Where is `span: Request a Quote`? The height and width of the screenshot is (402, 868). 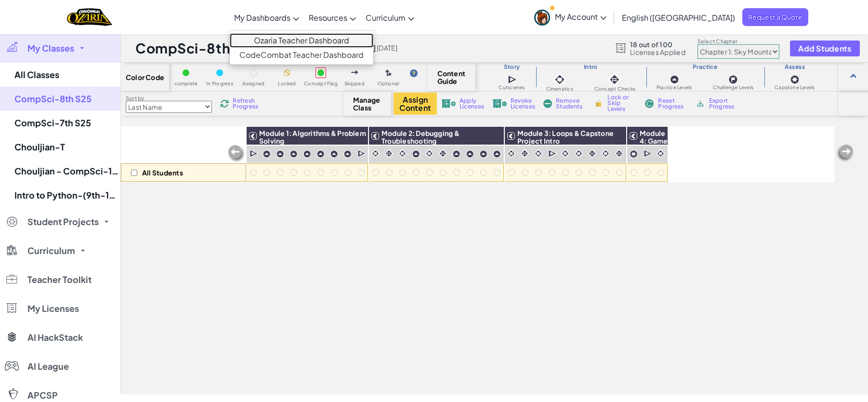 span: Request a Quote is located at coordinates (775, 17).